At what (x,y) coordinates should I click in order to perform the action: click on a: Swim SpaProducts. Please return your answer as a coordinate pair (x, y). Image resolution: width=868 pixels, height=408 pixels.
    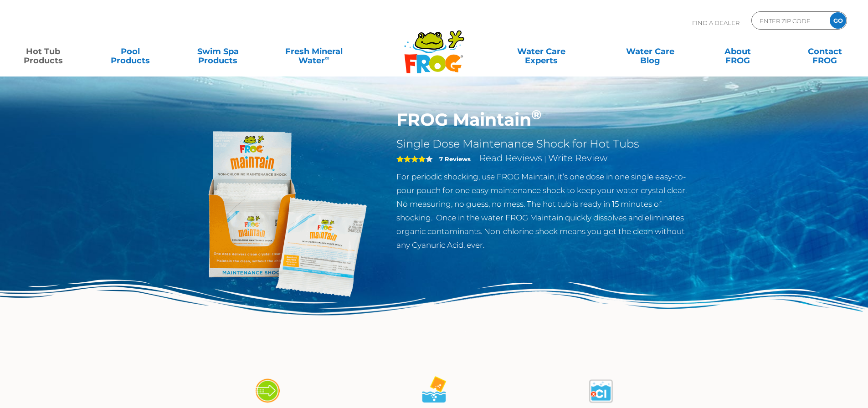
    Looking at the image, I should click on (218, 51).